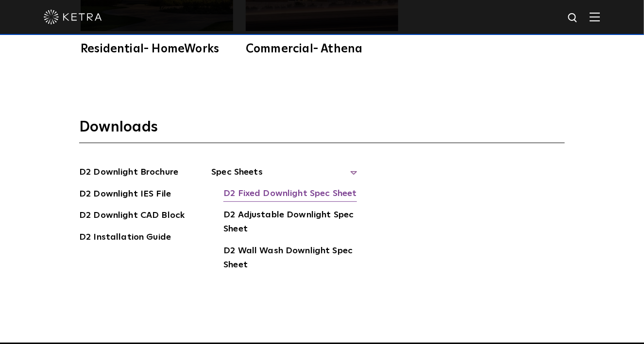  Describe the element at coordinates (573, 18) in the screenshot. I see `img: search icon` at that location.